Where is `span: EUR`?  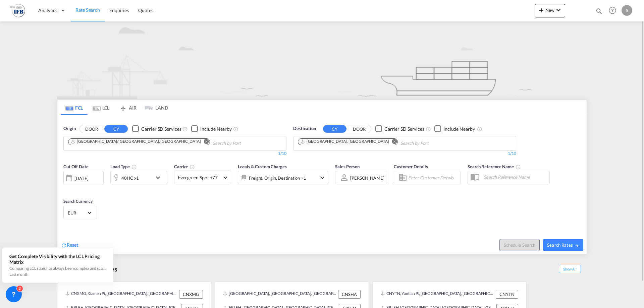 span: EUR is located at coordinates (77, 213).